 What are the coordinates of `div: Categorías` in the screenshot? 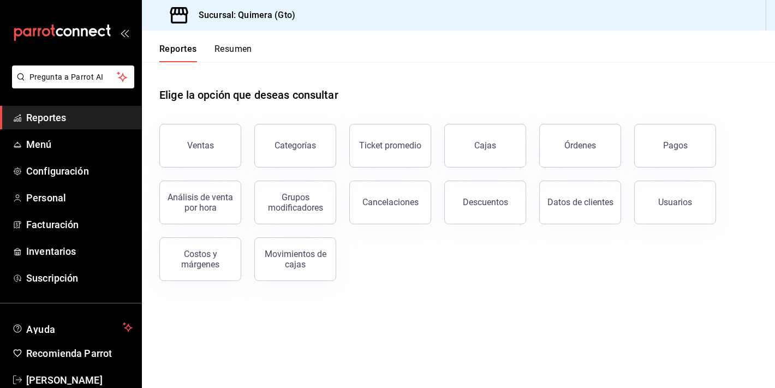 It's located at (295, 145).